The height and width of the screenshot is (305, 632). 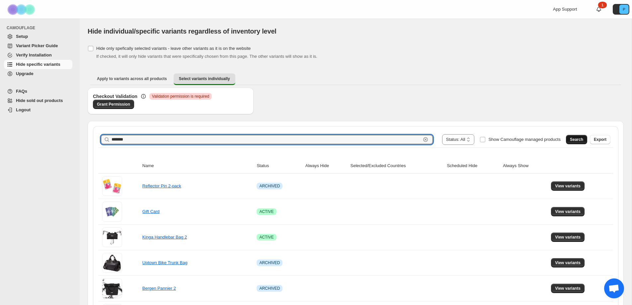 What do you see at coordinates (112, 263) in the screenshot?
I see `img: Uptown Bike Trunk Bag` at bounding box center [112, 263].